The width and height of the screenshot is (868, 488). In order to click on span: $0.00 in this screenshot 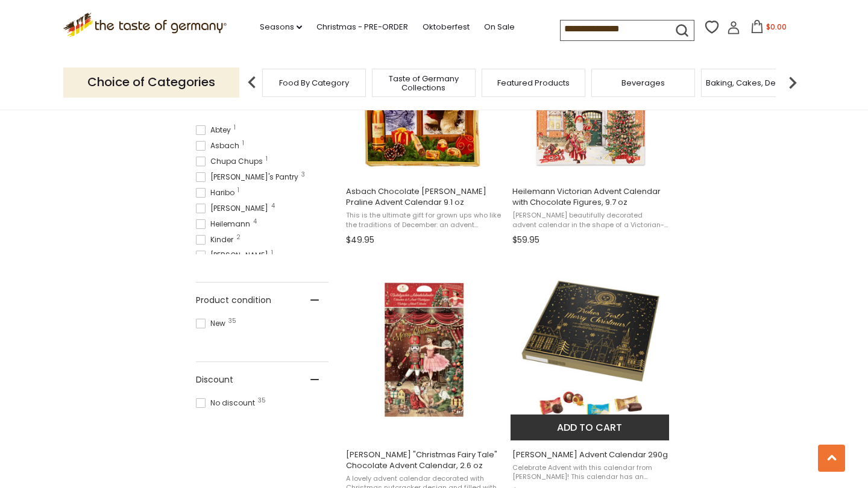, I will do `click(776, 27)`.